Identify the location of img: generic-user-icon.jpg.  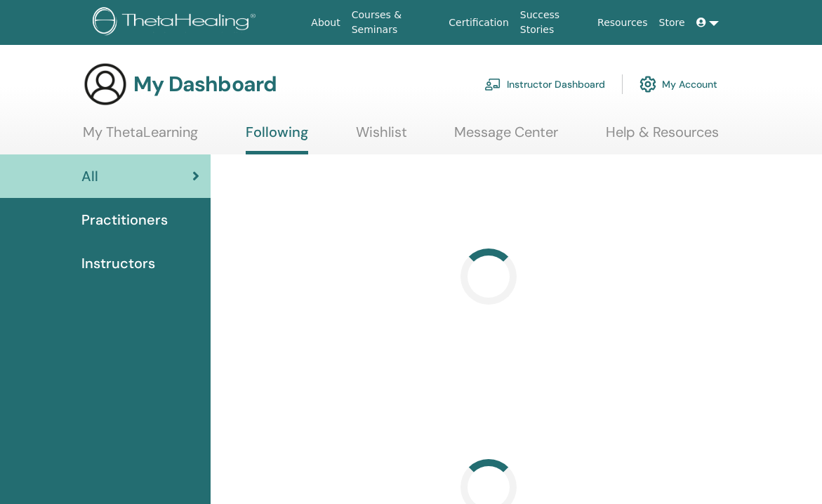
(105, 84).